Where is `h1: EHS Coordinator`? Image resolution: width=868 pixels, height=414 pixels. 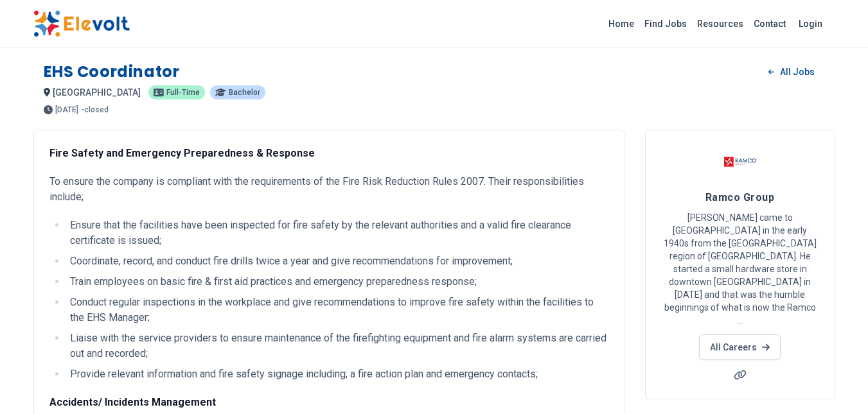
h1: EHS Coordinator is located at coordinates (112, 72).